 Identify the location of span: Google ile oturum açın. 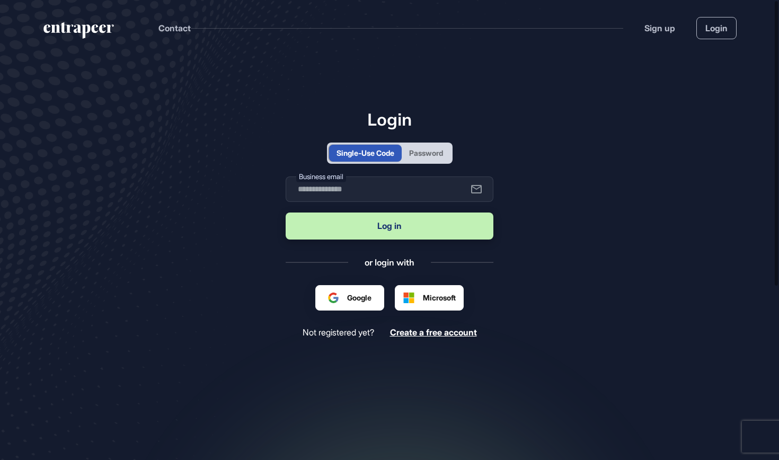
(373, 297).